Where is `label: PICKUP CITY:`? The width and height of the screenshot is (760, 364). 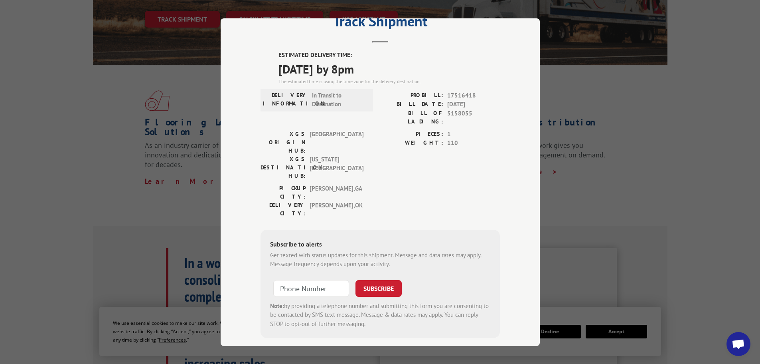
label: PICKUP CITY: is located at coordinates (283, 192).